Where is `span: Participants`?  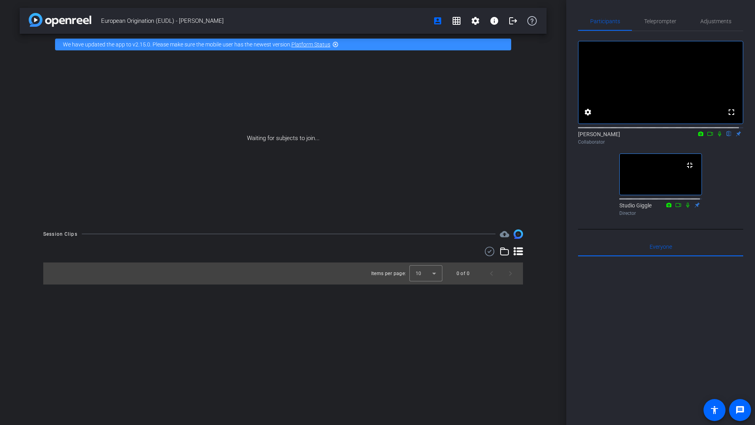 span: Participants is located at coordinates (605, 21).